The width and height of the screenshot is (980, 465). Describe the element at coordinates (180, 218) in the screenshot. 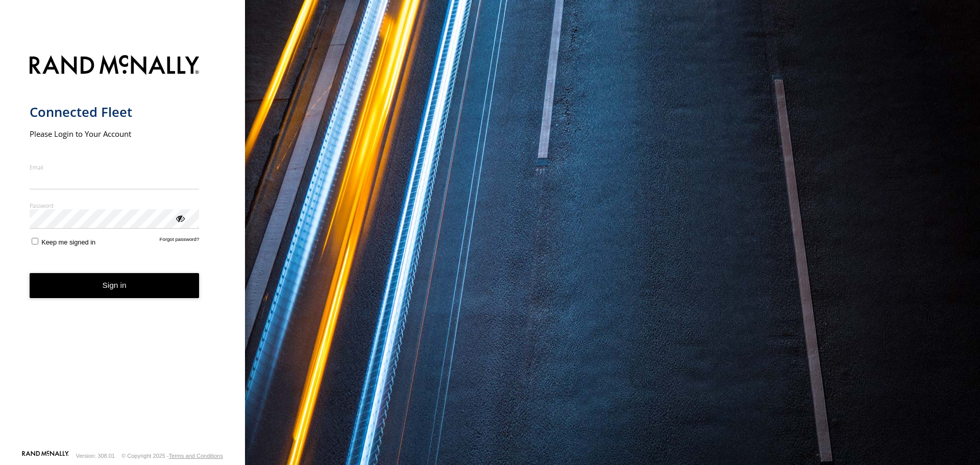

I see `div: ViewPassword` at that location.